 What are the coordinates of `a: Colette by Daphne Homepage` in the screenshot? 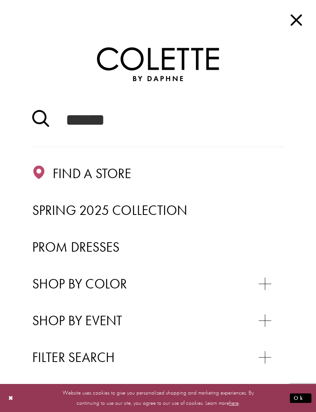 It's located at (158, 64).